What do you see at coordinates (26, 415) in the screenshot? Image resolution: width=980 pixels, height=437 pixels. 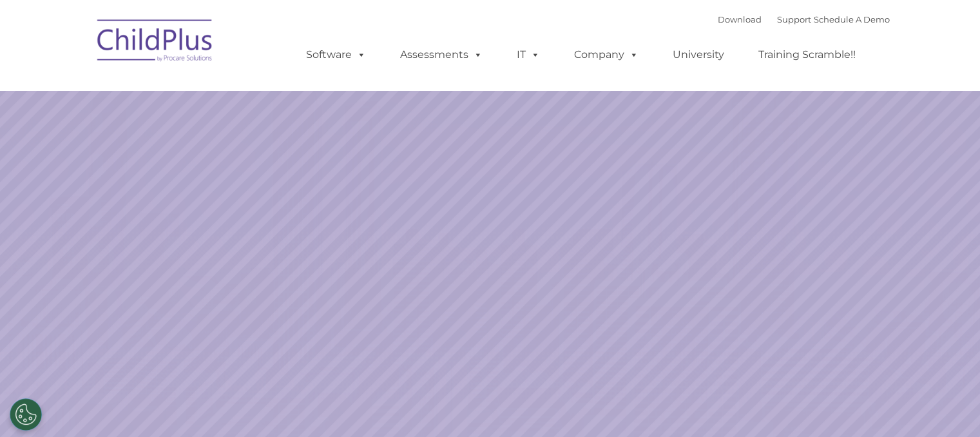 I see `button: Cookies Settings` at bounding box center [26, 415].